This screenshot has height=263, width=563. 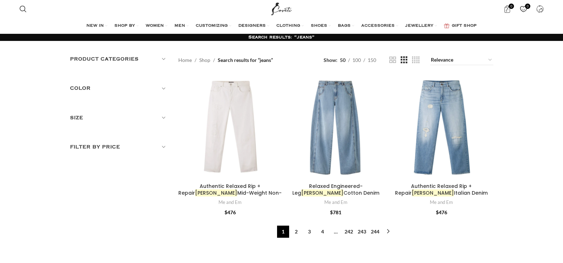 What do you see at coordinates (119, 88) in the screenshot?
I see `h5: Color` at bounding box center [119, 88].